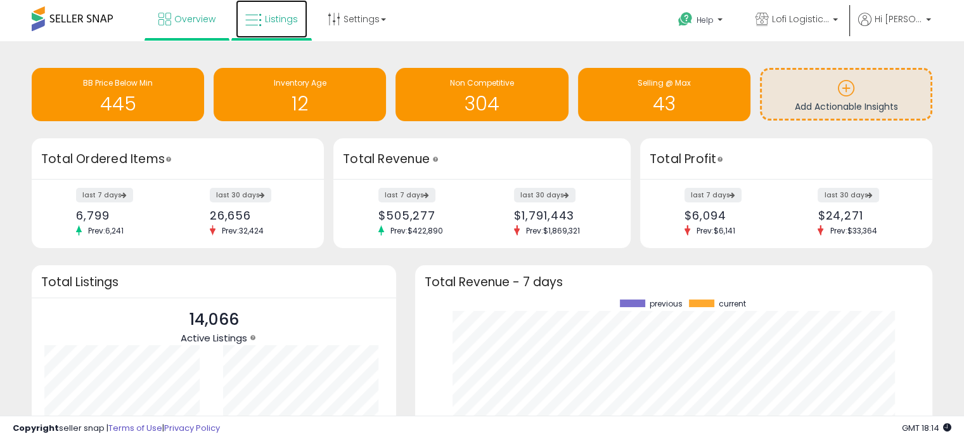  What do you see at coordinates (178, 159) in the screenshot?
I see `h3: Total Ordered Items` at bounding box center [178, 159].